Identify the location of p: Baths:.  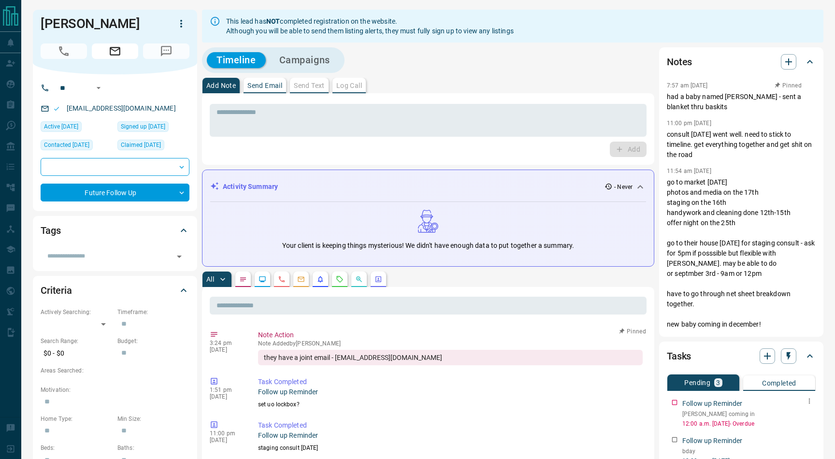
(153, 448).